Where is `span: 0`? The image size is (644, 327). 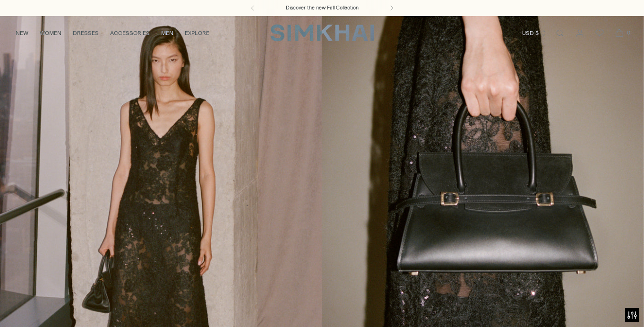 span: 0 is located at coordinates (628, 33).